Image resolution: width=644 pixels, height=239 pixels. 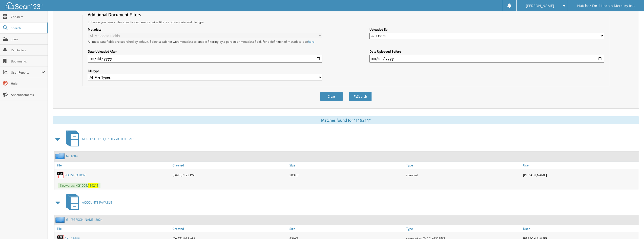 What do you see at coordinates (108, 139) in the screenshot?
I see `span: NORTHSHORE QUALITY AUTO DEALS` at bounding box center [108, 139].